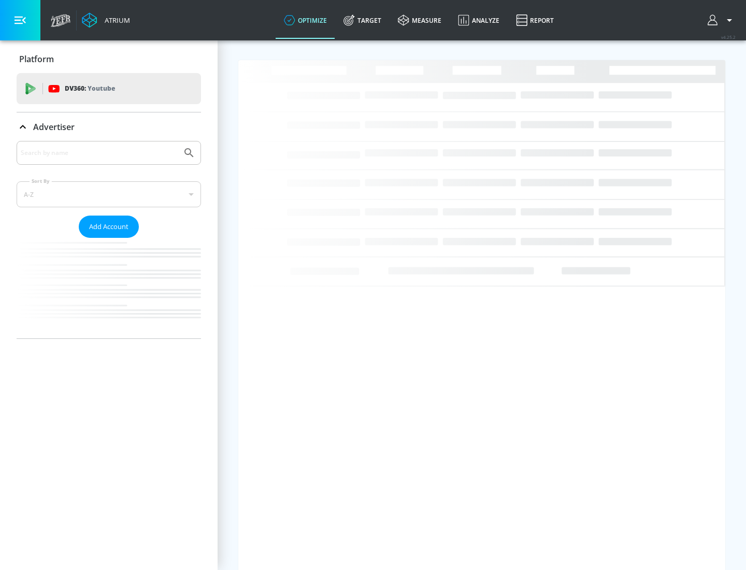 The width and height of the screenshot is (746, 570). Describe the element at coordinates (54, 127) in the screenshot. I see `p: Advertiser` at that location.